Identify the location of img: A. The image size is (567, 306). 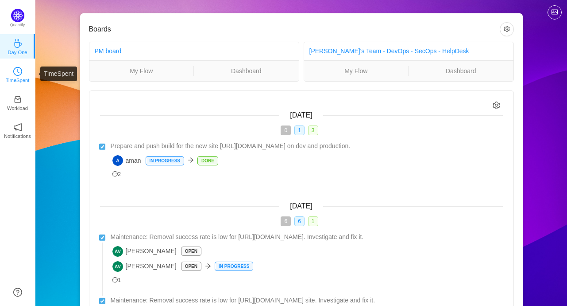
(118, 160).